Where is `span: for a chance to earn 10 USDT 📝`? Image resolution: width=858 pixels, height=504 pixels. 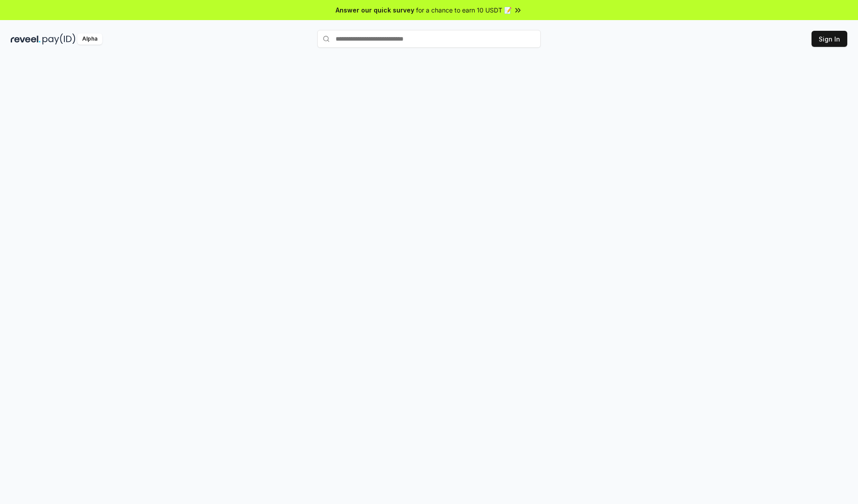 span: for a chance to earn 10 USDT 📝 is located at coordinates (464, 10).